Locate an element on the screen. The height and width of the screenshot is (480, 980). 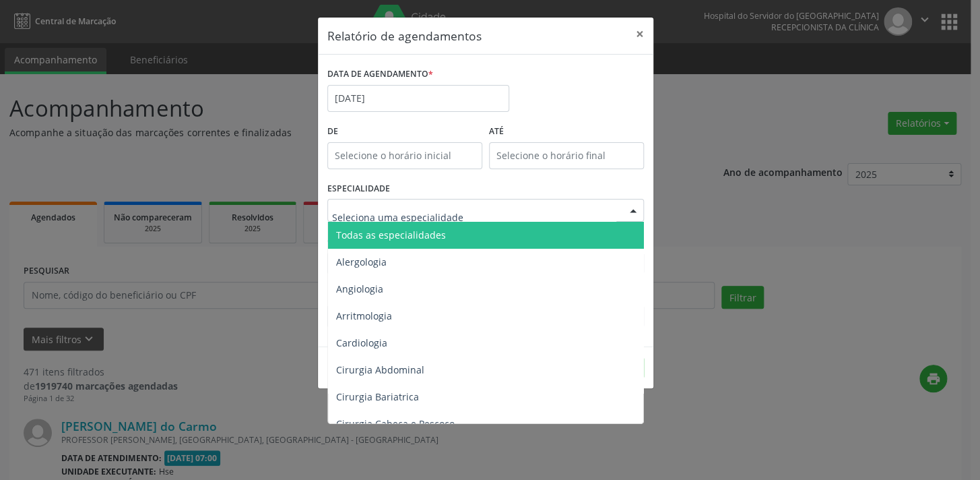
label: ATÉ is located at coordinates (566, 131).